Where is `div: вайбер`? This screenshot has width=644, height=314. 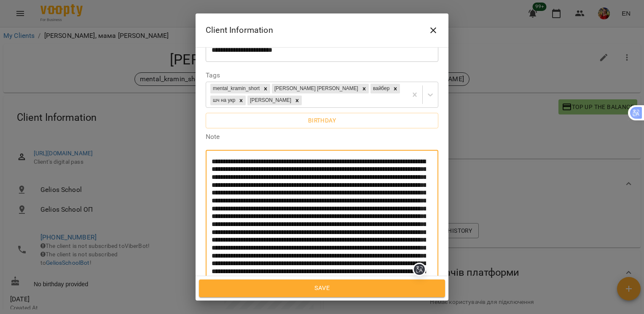
div: вайбер is located at coordinates (381, 88).